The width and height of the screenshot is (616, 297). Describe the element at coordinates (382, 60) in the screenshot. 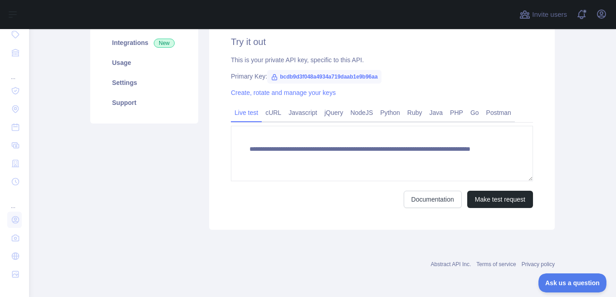

I see `div: This is your private API key, specific to this API.` at that location.